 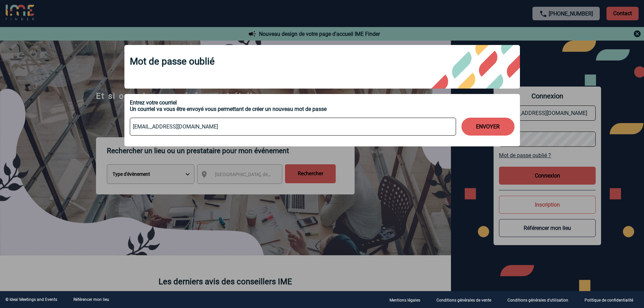 I want to click on p: Conditions générales de vente, so click(x=464, y=300).